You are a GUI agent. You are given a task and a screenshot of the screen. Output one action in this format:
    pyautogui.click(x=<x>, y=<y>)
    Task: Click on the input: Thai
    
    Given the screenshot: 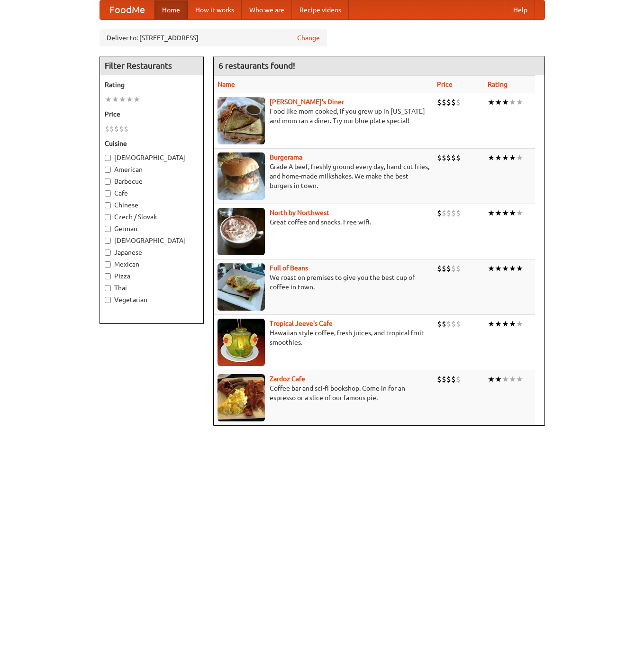 What is the action you would take?
    pyautogui.click(x=107, y=288)
    